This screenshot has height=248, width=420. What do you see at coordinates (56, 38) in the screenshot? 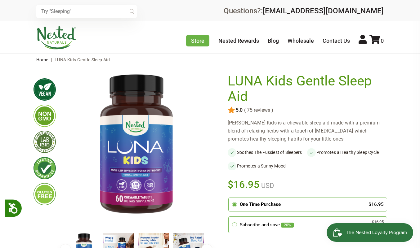
I see `img: Nested Naturals` at bounding box center [56, 38].